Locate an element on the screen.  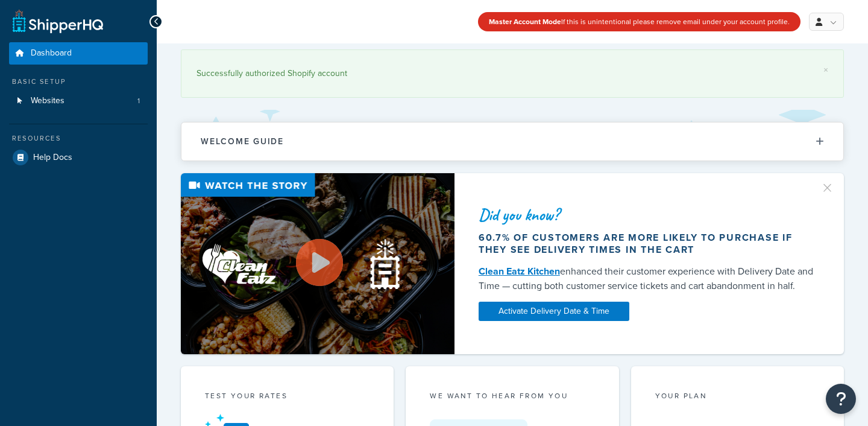
strong: Master Account Mode is located at coordinates (525, 22).